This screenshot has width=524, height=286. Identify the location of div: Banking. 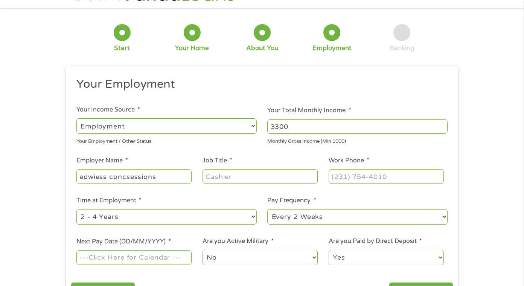
(402, 48).